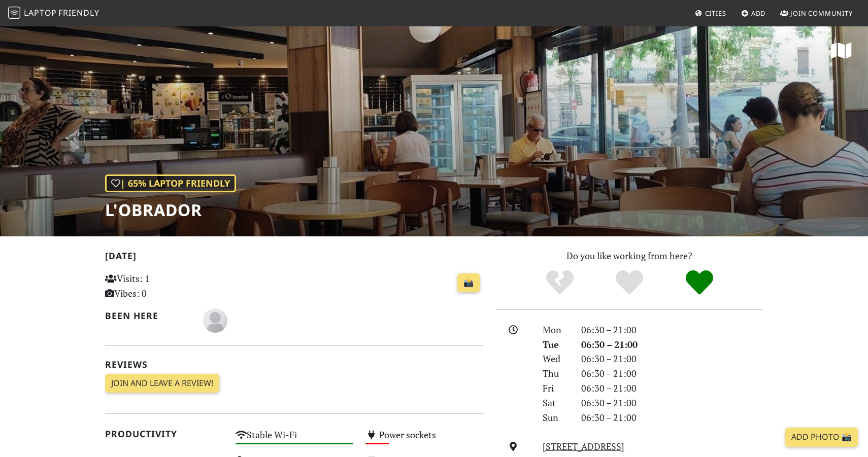  Describe the element at coordinates (164, 286) in the screenshot. I see `p: Visits: 1 Vibes: 0` at that location.